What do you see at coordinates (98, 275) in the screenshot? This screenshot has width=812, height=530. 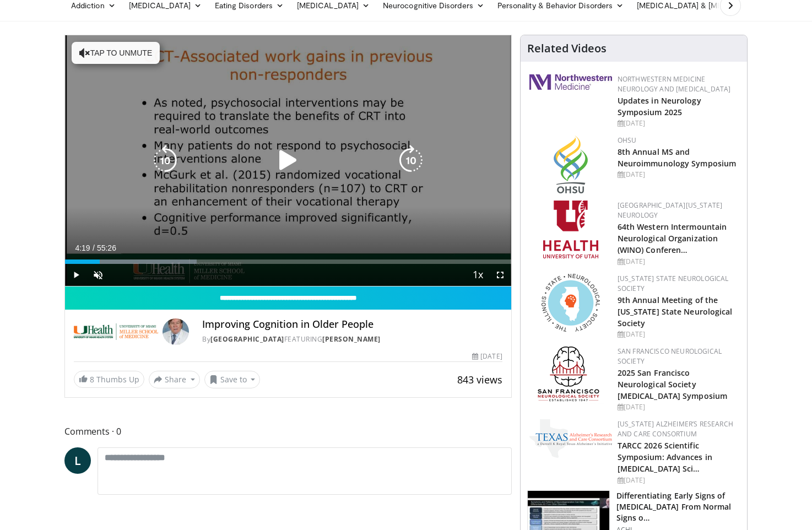 I see `button: Unmute` at bounding box center [98, 275].